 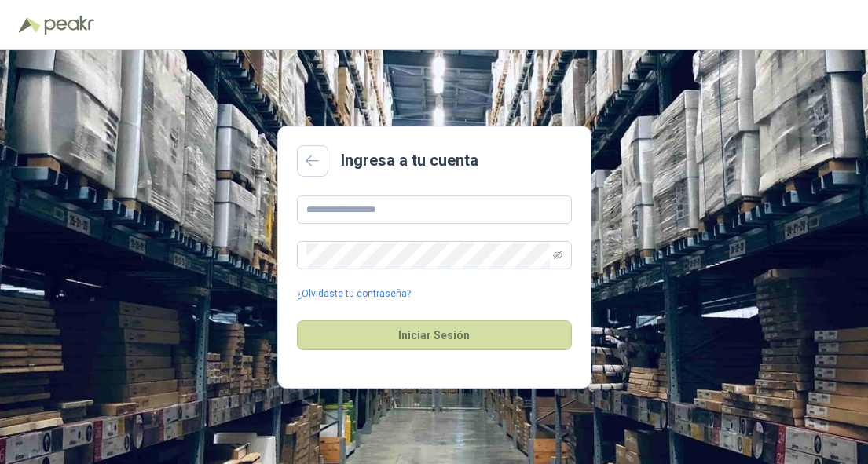 What do you see at coordinates (434, 335) in the screenshot?
I see `button: Iniciar Sesión` at bounding box center [434, 335].